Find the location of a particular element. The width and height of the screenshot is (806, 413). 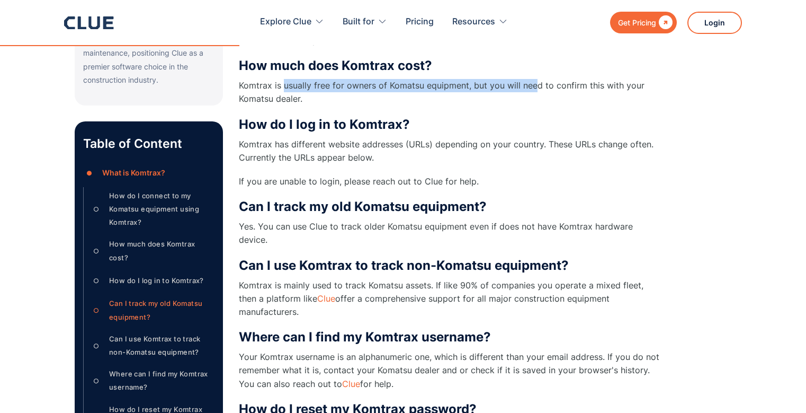

a: ○How much does Komtrax cost? is located at coordinates (152, 251).